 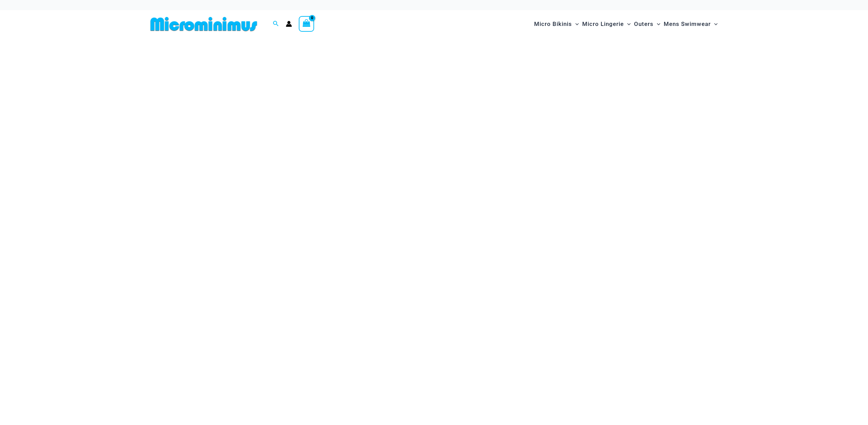 I want to click on a: Account icon link, so click(x=289, y=24).